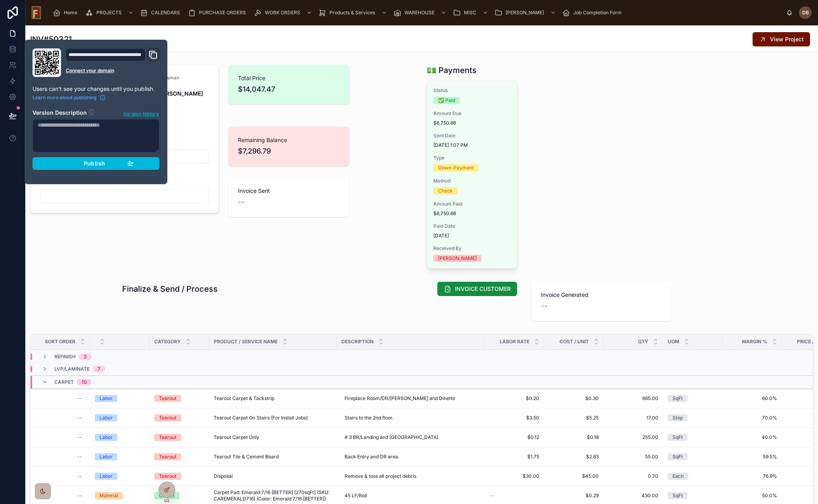 The image size is (818, 504). Describe the element at coordinates (112, 63) in the screenshot. I see `div: Domain and Custom Link` at that location.